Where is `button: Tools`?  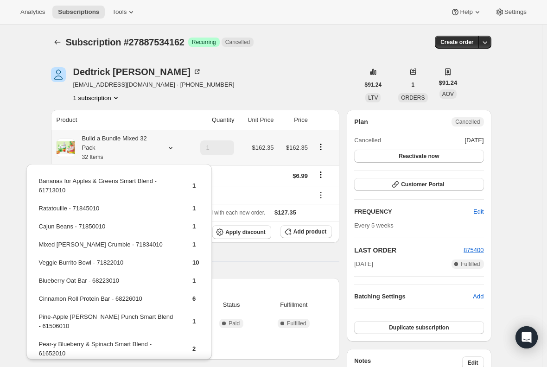 button: Tools is located at coordinates (124, 12).